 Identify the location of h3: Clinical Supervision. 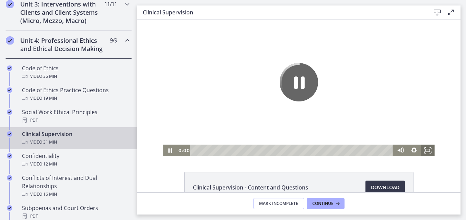
(281, 12).